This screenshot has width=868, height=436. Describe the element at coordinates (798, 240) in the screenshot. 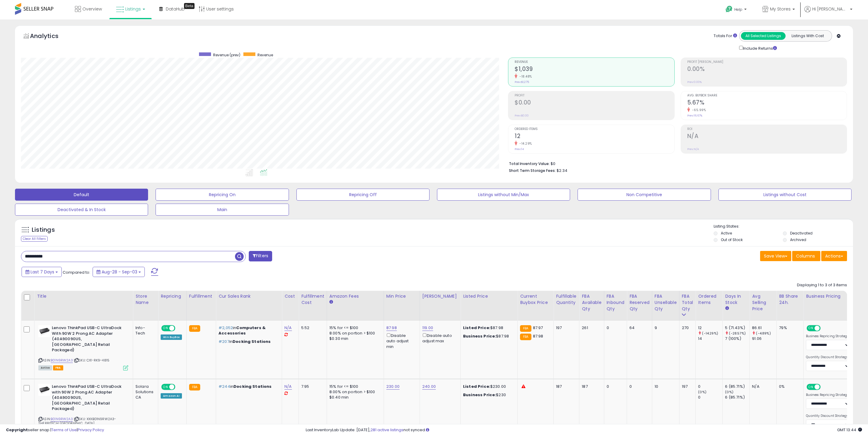

I see `label: Archived` at that location.